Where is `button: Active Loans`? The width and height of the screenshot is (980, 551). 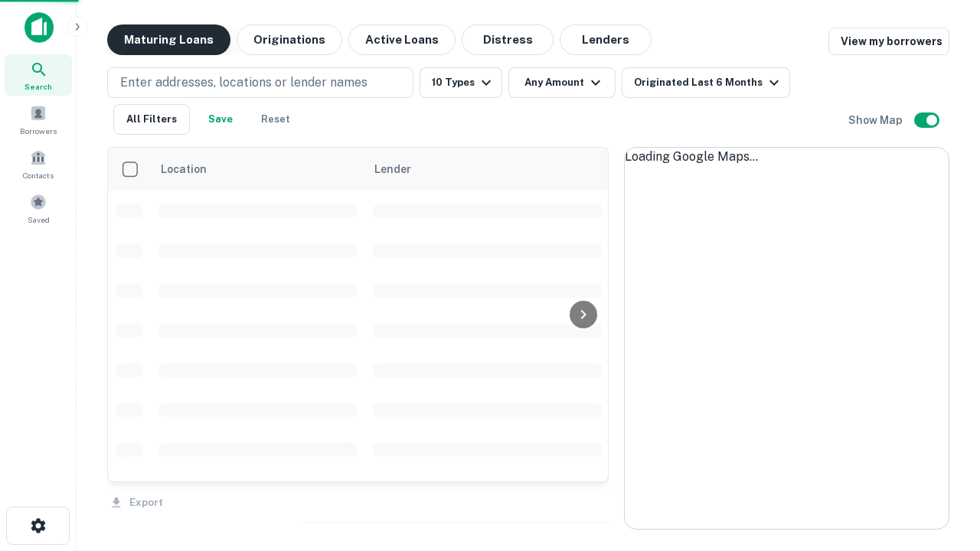 button: Active Loans is located at coordinates (402, 40).